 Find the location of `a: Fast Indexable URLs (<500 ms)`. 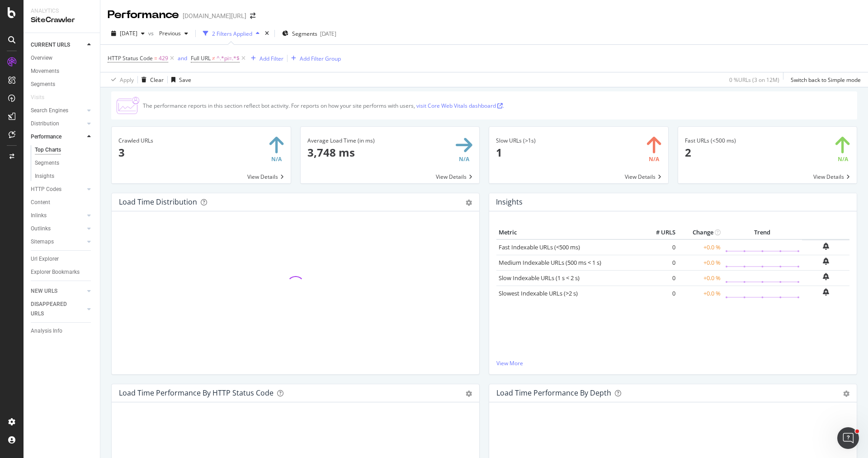

a: Fast Indexable URLs (<500 ms) is located at coordinates (540, 247).